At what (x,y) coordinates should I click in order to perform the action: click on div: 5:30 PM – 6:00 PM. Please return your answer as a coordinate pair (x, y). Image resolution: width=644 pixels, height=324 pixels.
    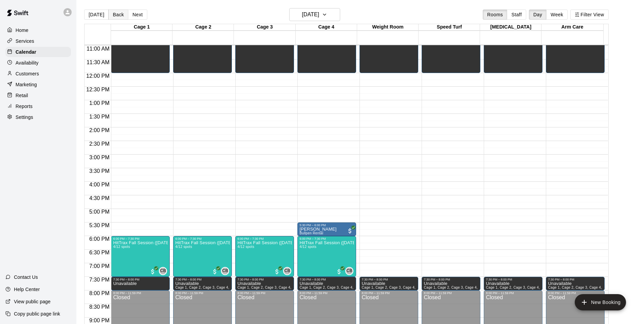
    Looking at the image, I should click on (326, 225).